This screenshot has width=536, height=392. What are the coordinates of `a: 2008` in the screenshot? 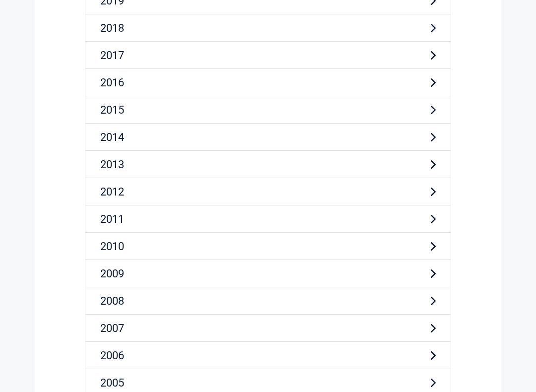 It's located at (268, 301).